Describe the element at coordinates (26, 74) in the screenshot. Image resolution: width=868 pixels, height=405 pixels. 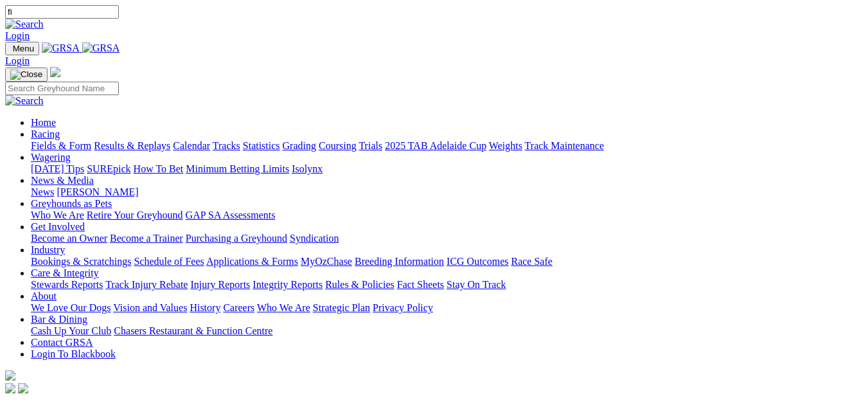
I see `img: Close` at that location.